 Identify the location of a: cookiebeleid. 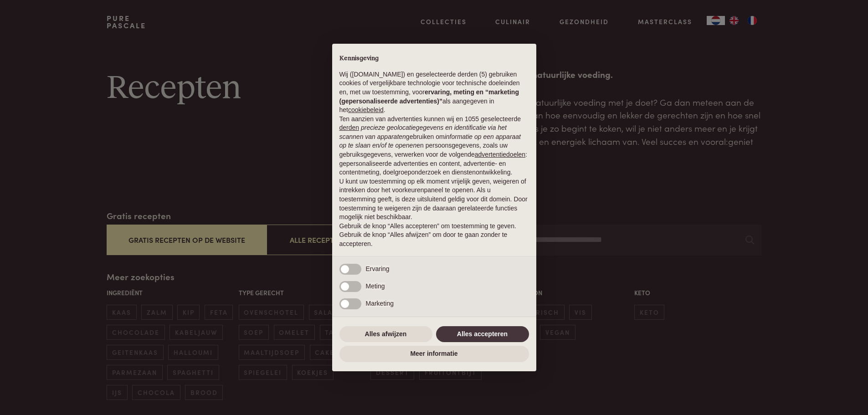
(366, 110).